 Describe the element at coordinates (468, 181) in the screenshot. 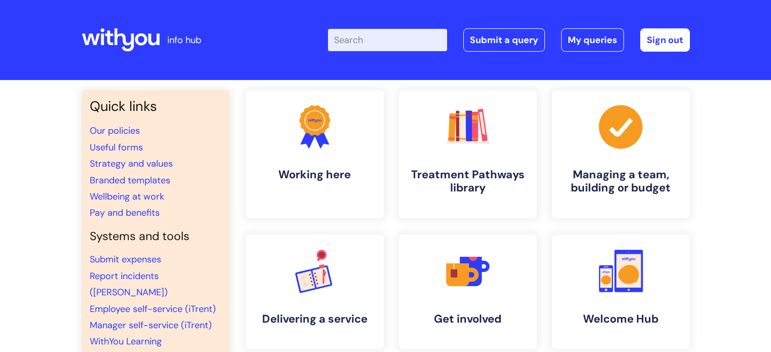

I see `h4: Treatment Pathways library` at that location.